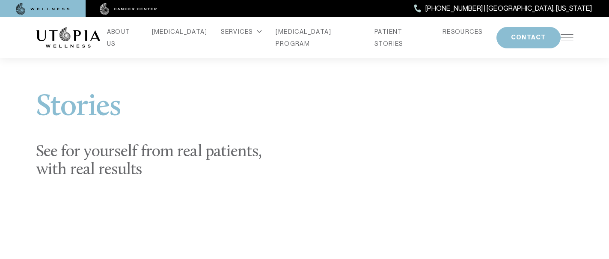  I want to click on a: ABOUT US, so click(122, 38).